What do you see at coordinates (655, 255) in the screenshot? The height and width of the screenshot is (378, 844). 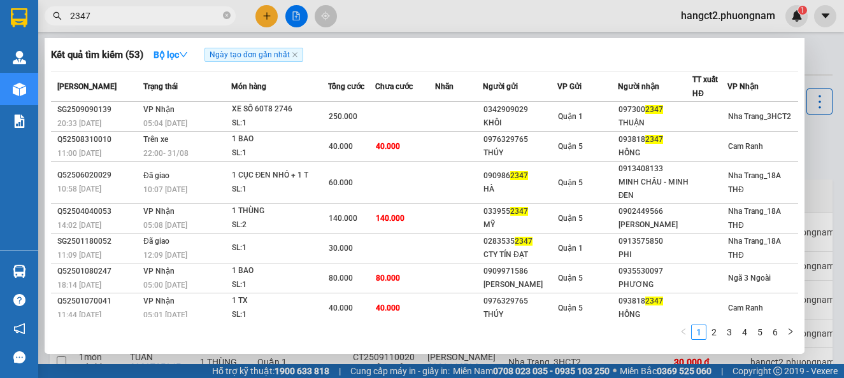 I see `div: PHI` at bounding box center [655, 255].